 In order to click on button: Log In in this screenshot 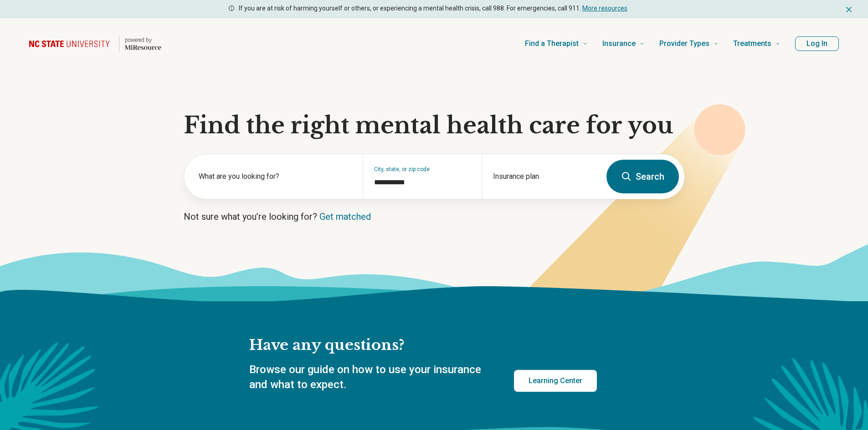, I will do `click(817, 44)`.